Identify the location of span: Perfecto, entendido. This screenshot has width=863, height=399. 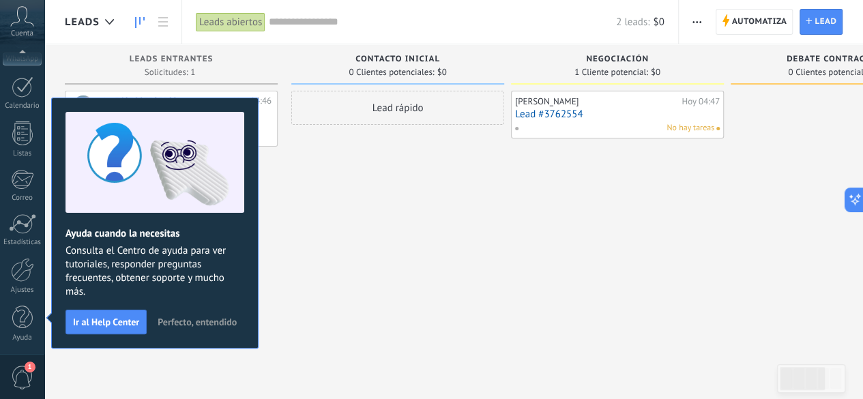
(197, 322).